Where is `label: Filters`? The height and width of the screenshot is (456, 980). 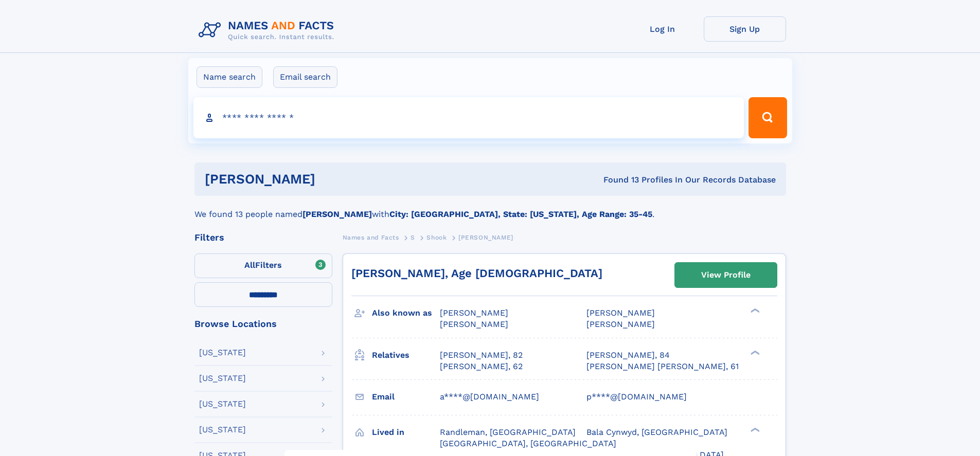 label: Filters is located at coordinates (264, 266).